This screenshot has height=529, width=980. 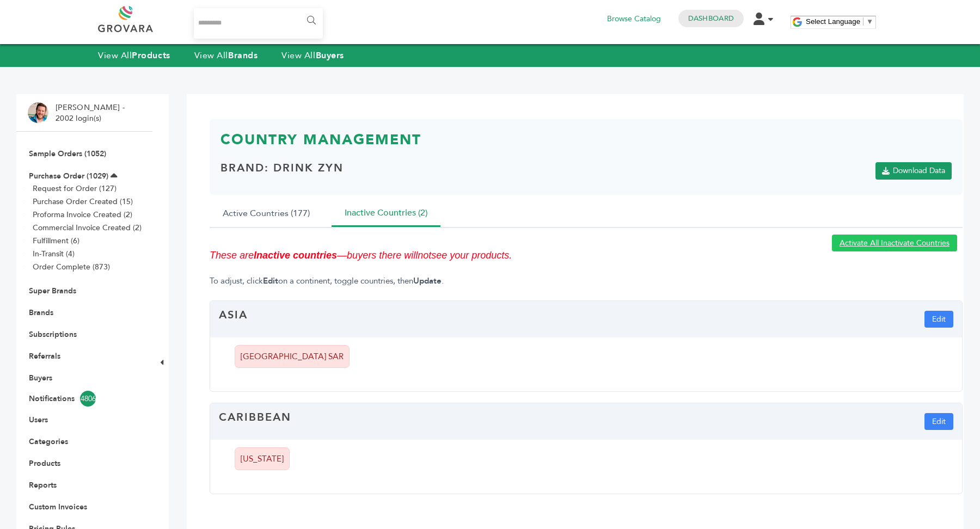 What do you see at coordinates (586, 255) in the screenshot?
I see `p: These are —buyers there will see your products.` at bounding box center [586, 255].